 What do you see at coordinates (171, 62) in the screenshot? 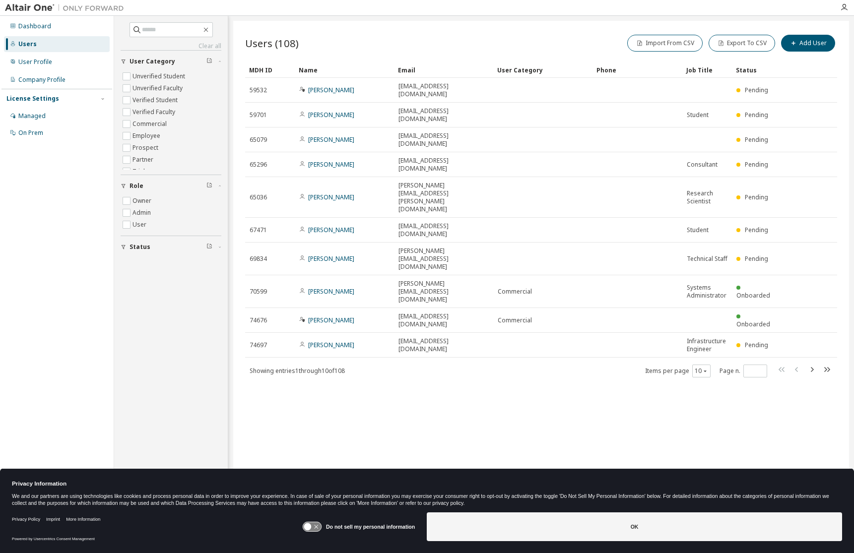
I see `button: User Category` at bounding box center [171, 62].